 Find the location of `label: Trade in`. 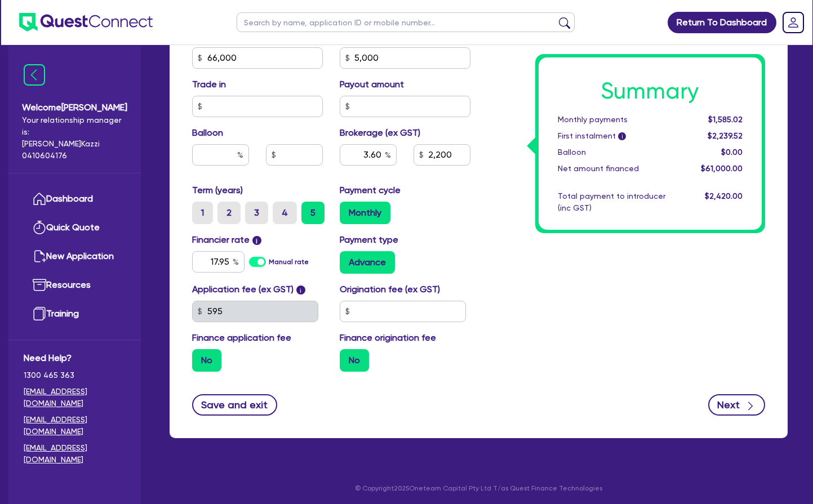

label: Trade in is located at coordinates (209, 84).